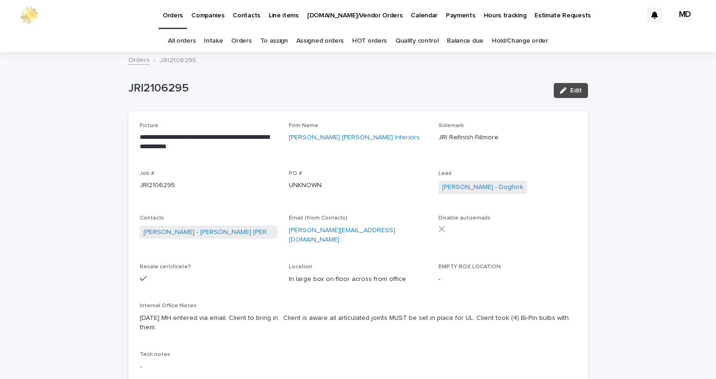 The width and height of the screenshot is (716, 379). Describe the element at coordinates (571, 91) in the screenshot. I see `button: Edit` at that location.